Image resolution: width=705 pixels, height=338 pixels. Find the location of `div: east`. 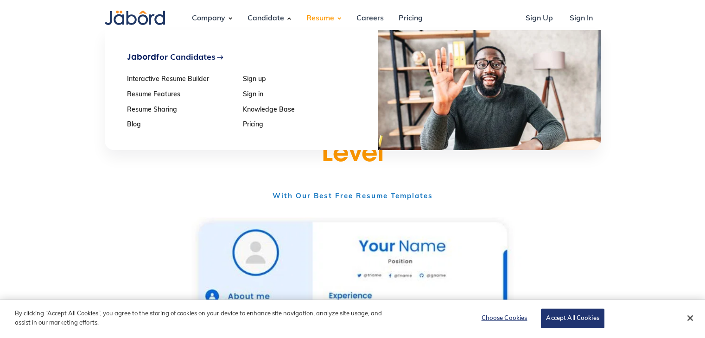

div: east is located at coordinates (220, 57).